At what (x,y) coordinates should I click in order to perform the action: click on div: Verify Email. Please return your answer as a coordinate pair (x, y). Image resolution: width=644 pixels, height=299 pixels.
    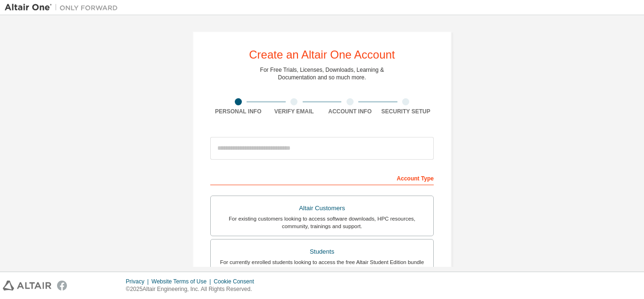
    Looking at the image, I should click on (294, 112).